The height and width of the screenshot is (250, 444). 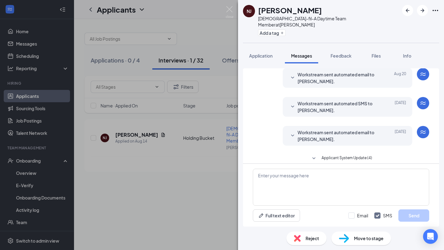 What do you see at coordinates (272, 33) in the screenshot?
I see `button: PlusAdd a tag` at bounding box center [272, 33].